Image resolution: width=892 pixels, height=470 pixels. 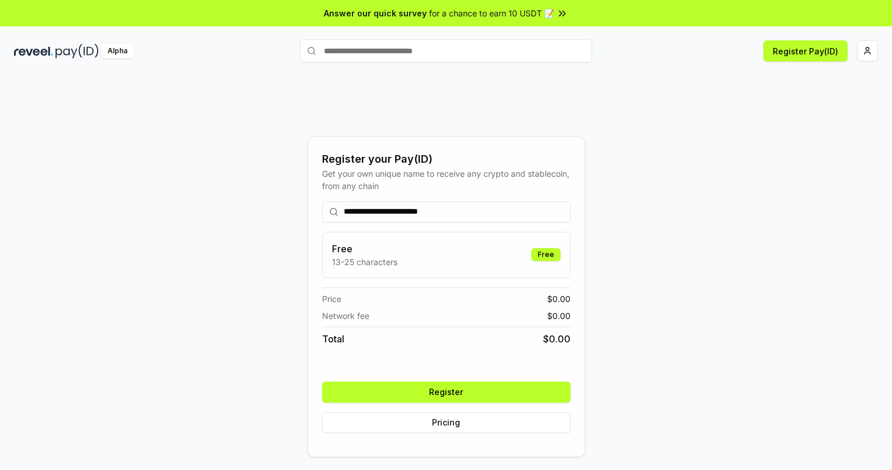 I want to click on div: Get your own unique name to receive any crypto and stablecoin, from any chain, so click(x=446, y=180).